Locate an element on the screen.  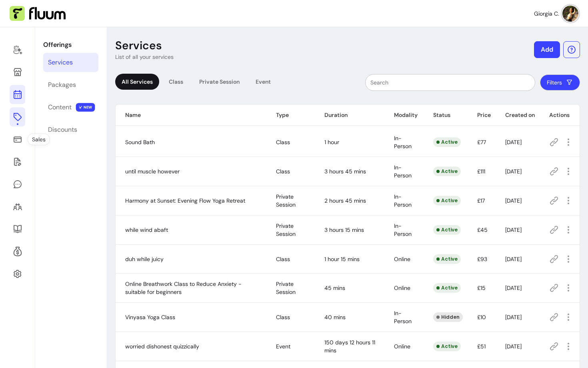
a: Services is located at coordinates (71, 63).